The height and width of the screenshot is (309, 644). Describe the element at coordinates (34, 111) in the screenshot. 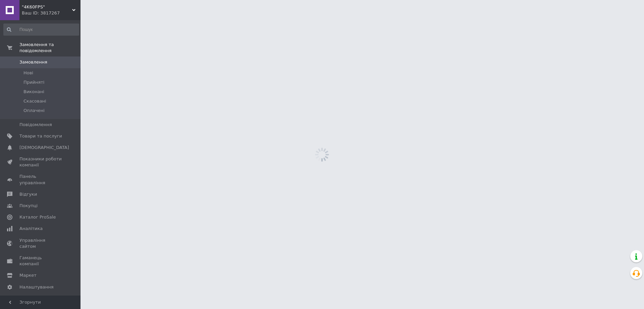

I see `span: Оплачені` at that location.